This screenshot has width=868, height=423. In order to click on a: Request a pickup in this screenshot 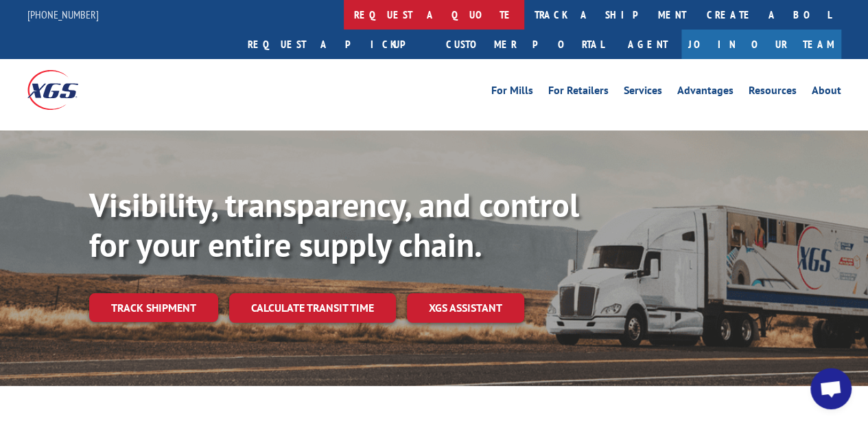, I will do `click(336, 44)`.